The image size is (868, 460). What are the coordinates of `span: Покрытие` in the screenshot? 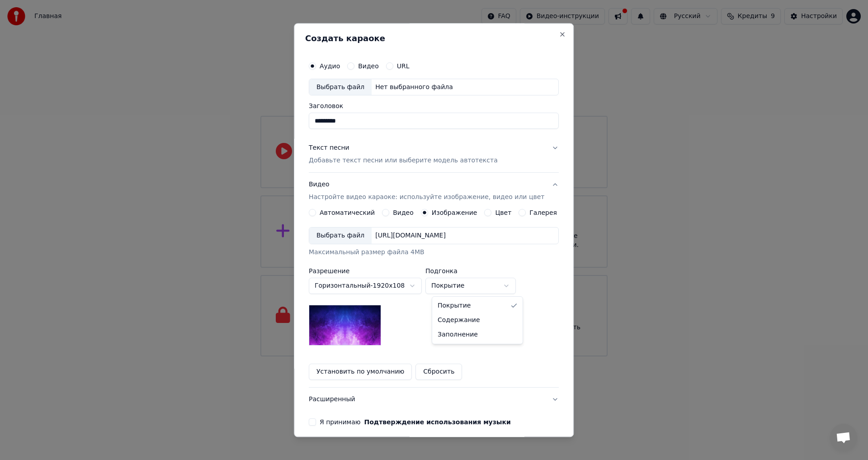 It's located at (454, 305).